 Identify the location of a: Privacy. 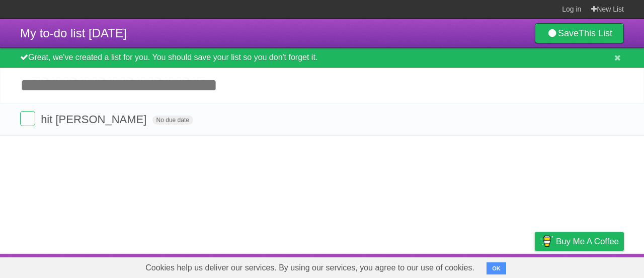
(535, 265).